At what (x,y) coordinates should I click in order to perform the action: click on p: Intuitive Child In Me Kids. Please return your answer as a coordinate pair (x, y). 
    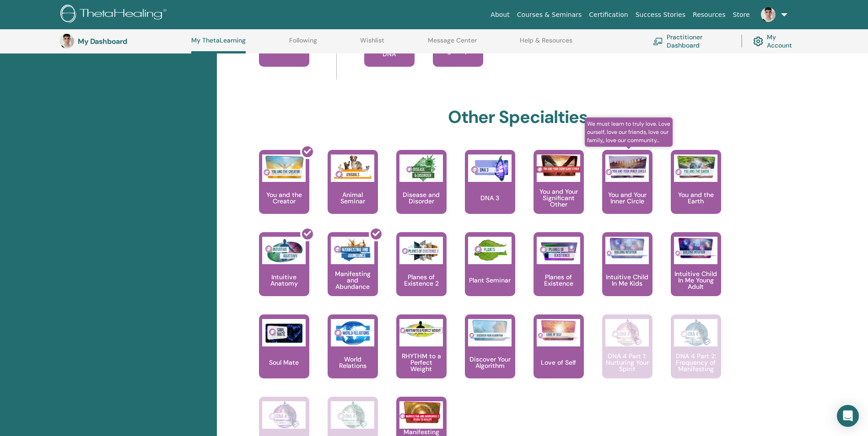
    Looking at the image, I should click on (627, 281).